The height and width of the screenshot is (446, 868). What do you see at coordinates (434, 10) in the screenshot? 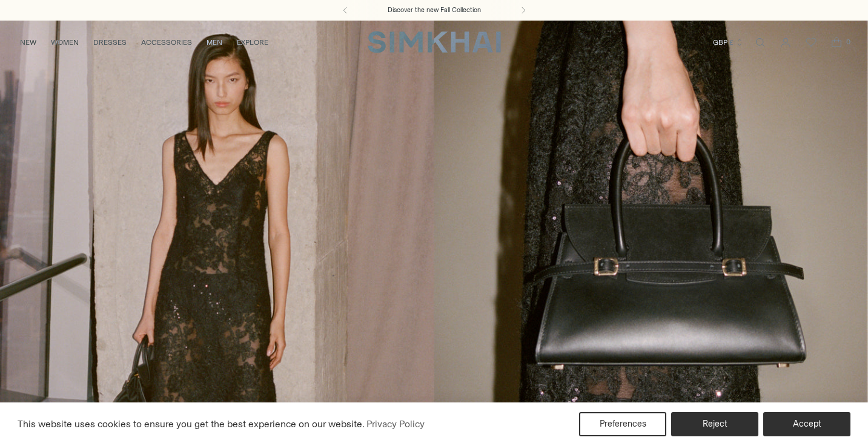
I see `h3: Discover the new Fall Collection` at bounding box center [434, 10].